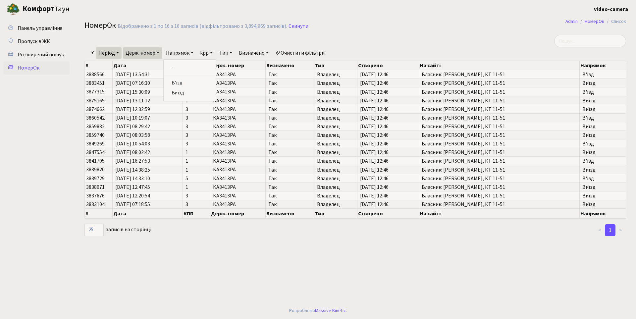 The image size is (636, 319). I want to click on th: Створено, so click(388, 214).